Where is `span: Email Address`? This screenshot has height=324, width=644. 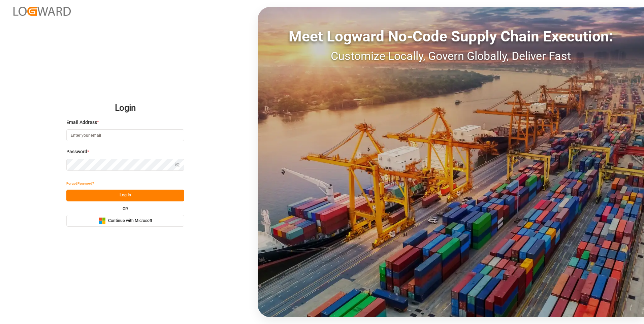 span: Email Address is located at coordinates (82, 122).